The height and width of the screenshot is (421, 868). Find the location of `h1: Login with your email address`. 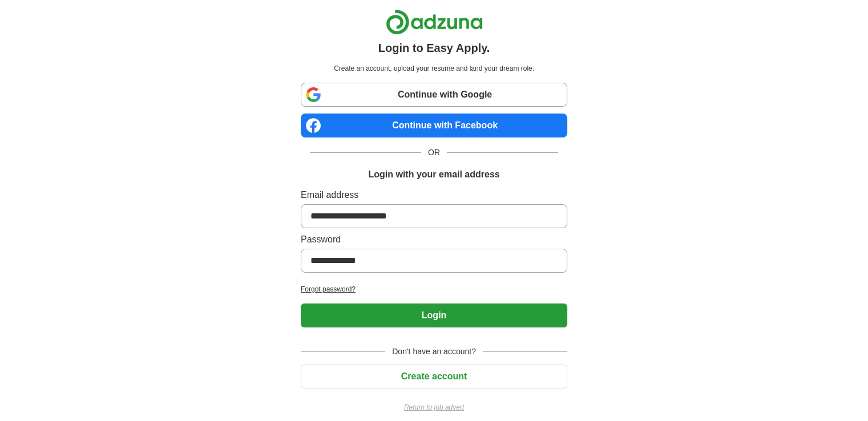

h1: Login with your email address is located at coordinates (434, 174).